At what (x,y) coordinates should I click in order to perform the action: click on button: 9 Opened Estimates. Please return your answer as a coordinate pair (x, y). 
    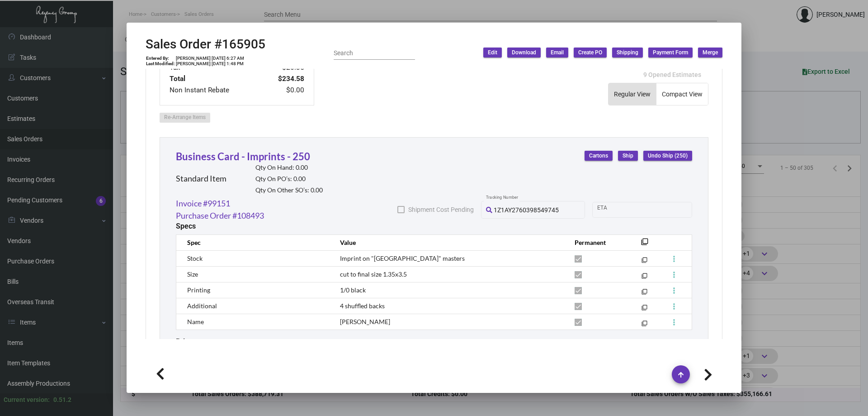
    Looking at the image, I should click on (672, 75).